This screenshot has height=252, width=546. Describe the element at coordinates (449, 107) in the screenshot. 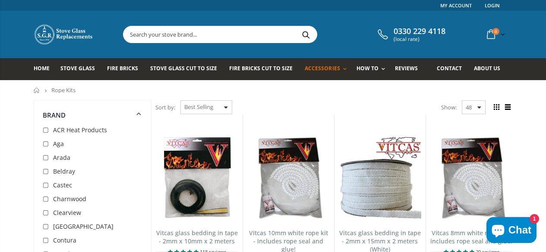

I see `span: Show:` at that location.